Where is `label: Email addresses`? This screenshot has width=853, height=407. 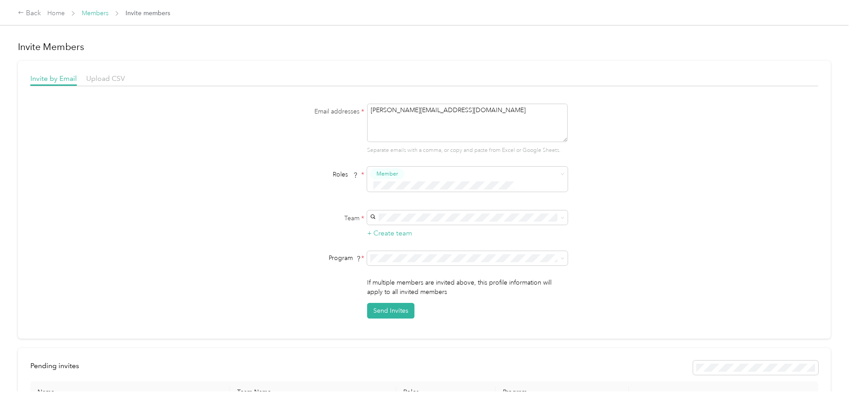
label: Email addresses is located at coordinates (308, 111).